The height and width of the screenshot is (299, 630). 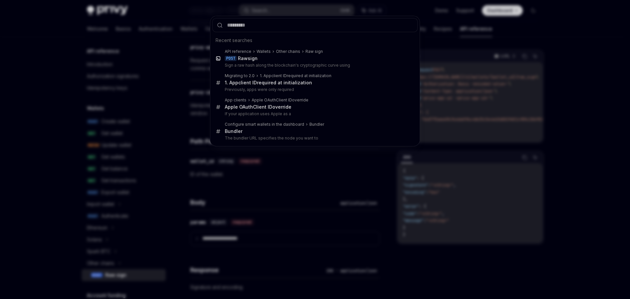 What do you see at coordinates (253, 58) in the screenshot?
I see `b: sign` at bounding box center [253, 58].